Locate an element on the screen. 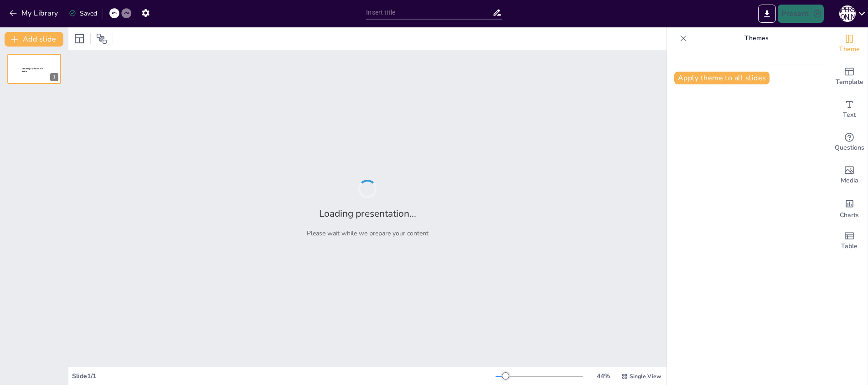 The height and width of the screenshot is (385, 868). div: 1 is located at coordinates (54, 77).